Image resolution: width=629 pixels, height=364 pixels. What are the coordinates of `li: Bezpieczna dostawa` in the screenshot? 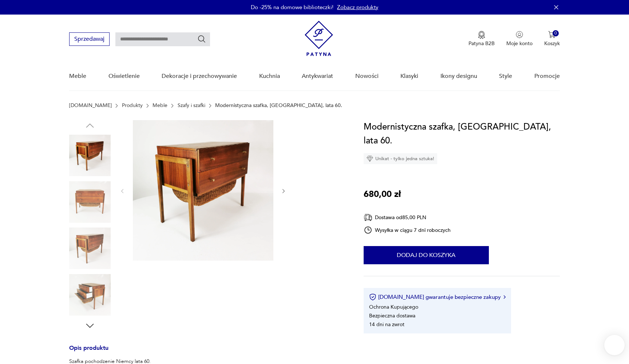 It's located at (392, 315).